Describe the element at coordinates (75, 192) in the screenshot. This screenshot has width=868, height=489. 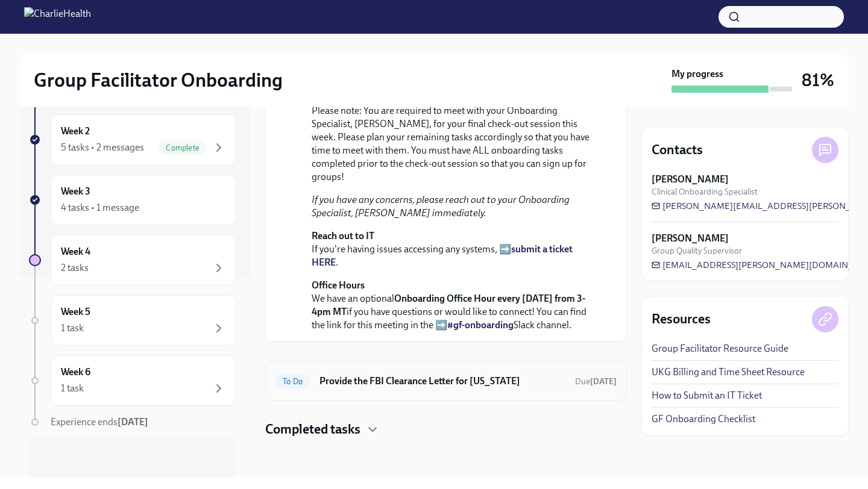
I see `h6: Week 3` at that location.